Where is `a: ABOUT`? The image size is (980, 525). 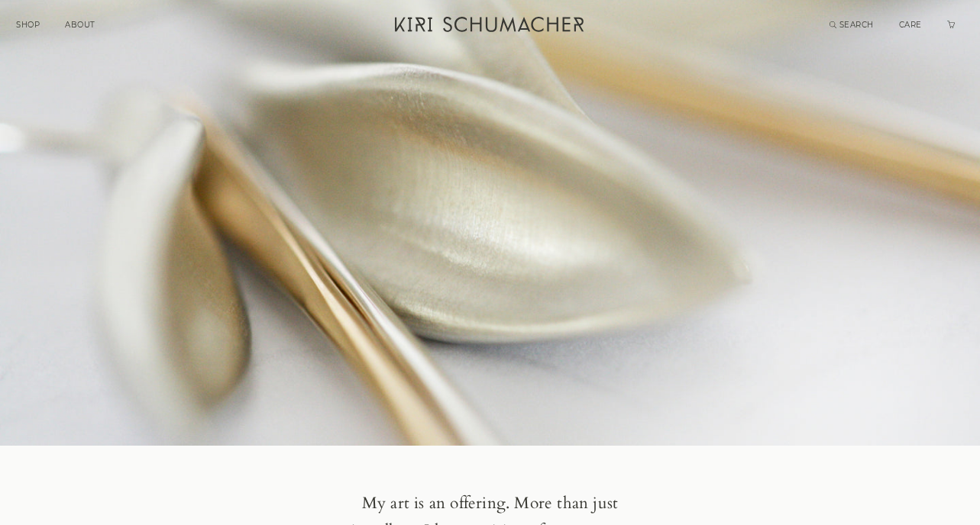
a: ABOUT is located at coordinates (80, 24).